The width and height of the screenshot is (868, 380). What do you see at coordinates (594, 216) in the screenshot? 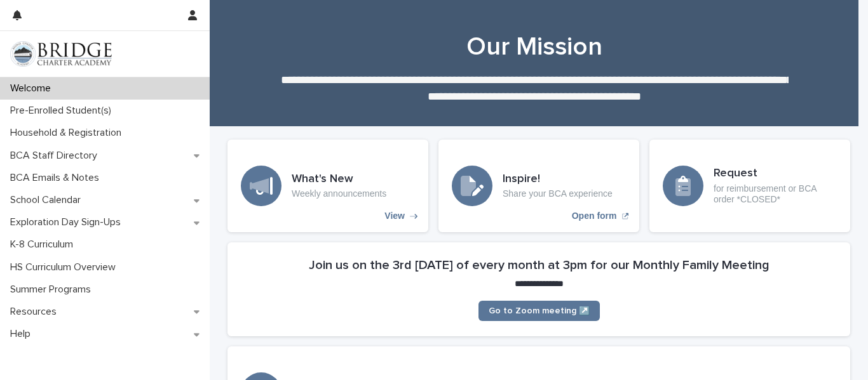
I see `p: Open form` at bounding box center [594, 216].